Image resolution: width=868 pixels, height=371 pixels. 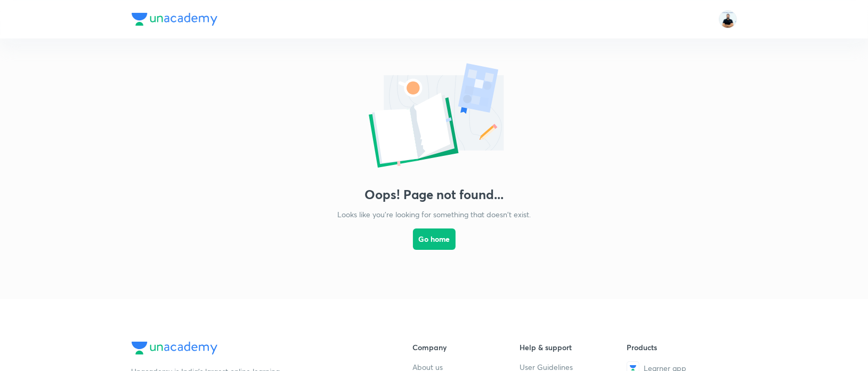 What do you see at coordinates (434, 239) in the screenshot?
I see `button: Go home` at bounding box center [434, 239].